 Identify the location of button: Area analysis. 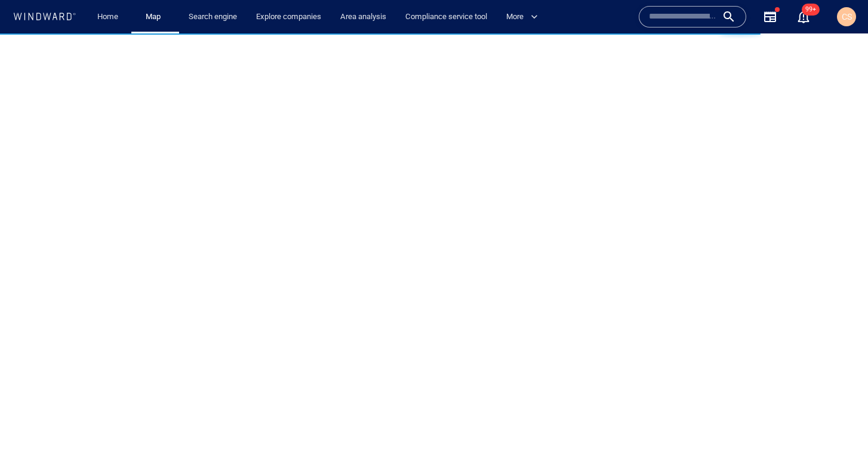
(363, 17).